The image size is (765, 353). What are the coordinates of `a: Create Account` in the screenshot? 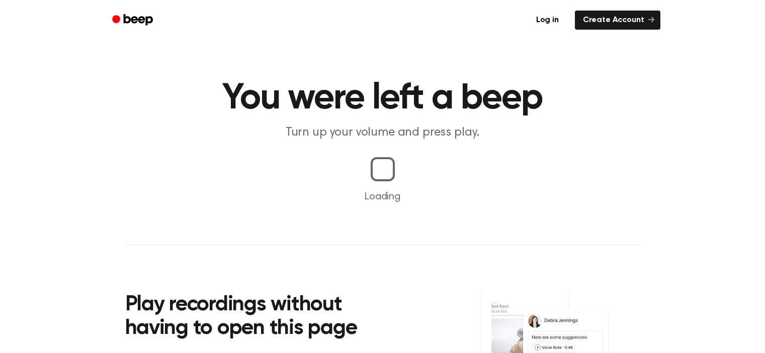 It's located at (617, 20).